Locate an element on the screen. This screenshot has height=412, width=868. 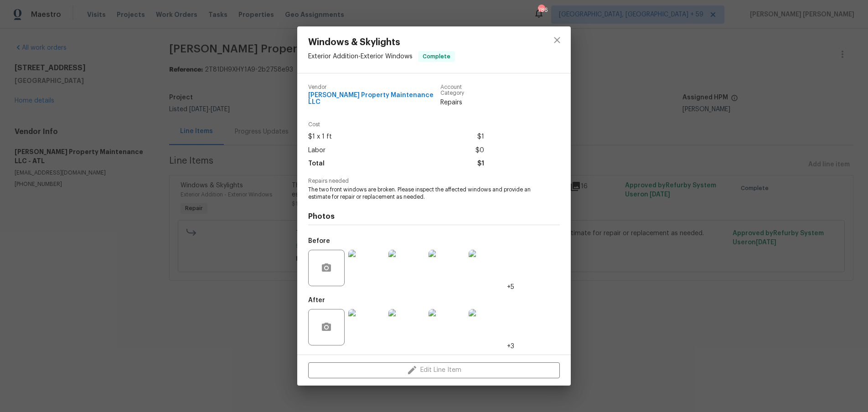
div: 786 is located at coordinates (541, 10).